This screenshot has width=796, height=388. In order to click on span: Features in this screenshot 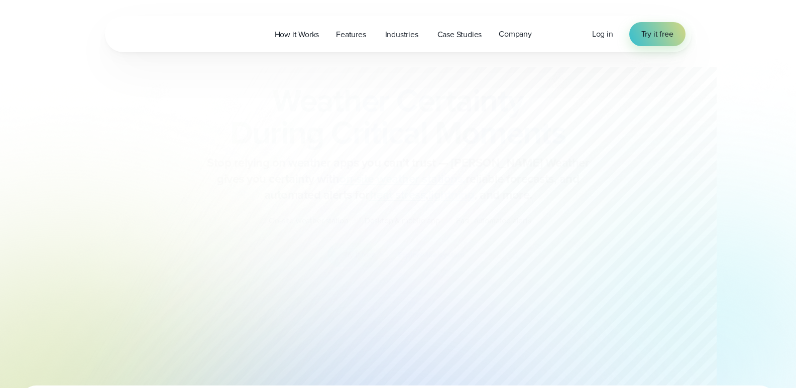, I will do `click(351, 35)`.